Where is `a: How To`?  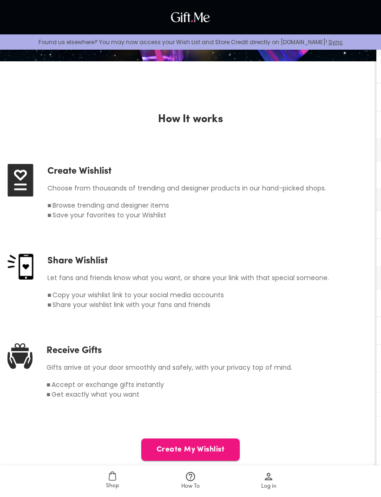 a: How To is located at coordinates (191, 481).